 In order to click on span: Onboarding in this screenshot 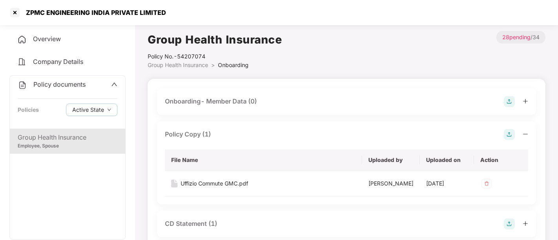, I will do `click(233, 65)`.